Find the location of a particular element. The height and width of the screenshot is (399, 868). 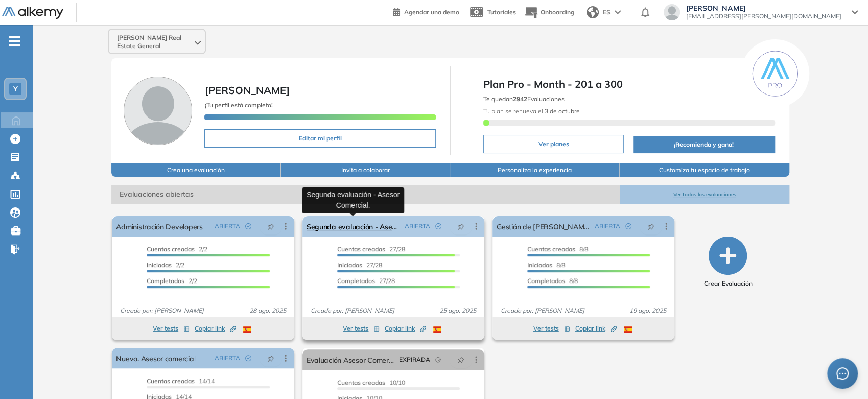

button: Onboarding is located at coordinates (549, 12).